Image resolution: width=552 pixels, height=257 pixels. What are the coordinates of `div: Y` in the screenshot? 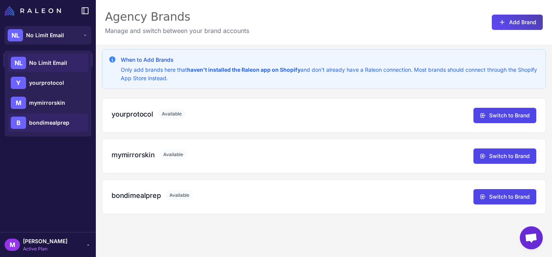 It's located at (18, 83).